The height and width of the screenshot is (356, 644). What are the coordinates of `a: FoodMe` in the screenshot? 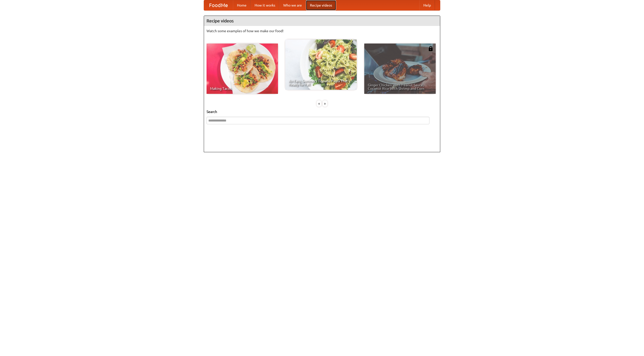 It's located at (218, 5).